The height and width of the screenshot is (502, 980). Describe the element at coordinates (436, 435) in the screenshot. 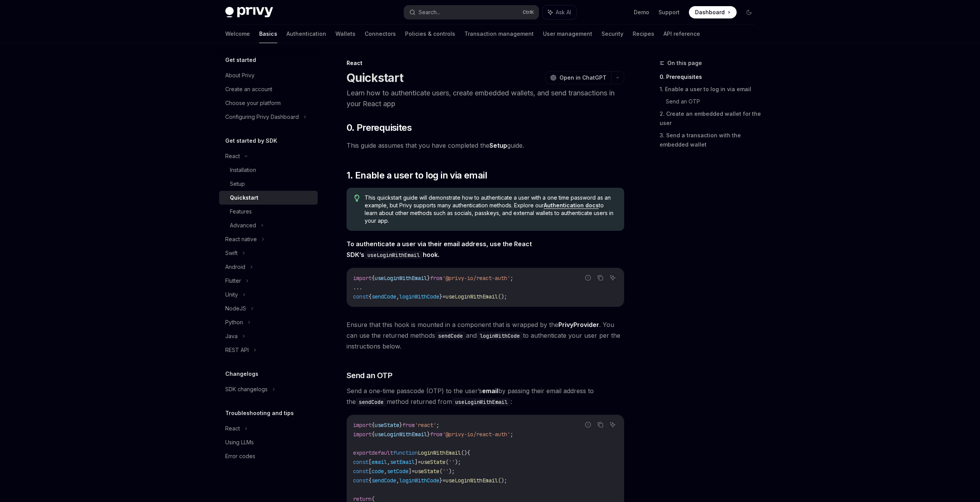

I see `span: from` at that location.